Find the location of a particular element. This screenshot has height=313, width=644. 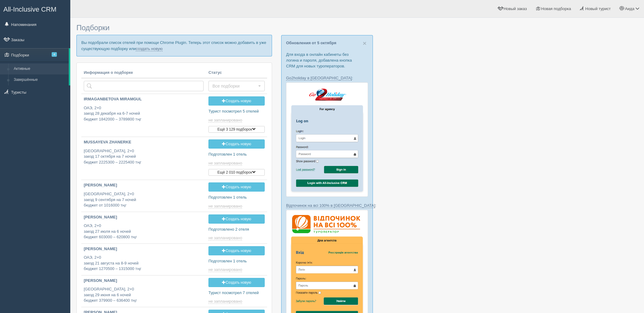

th: Информация о подборке is located at coordinates (144, 73).